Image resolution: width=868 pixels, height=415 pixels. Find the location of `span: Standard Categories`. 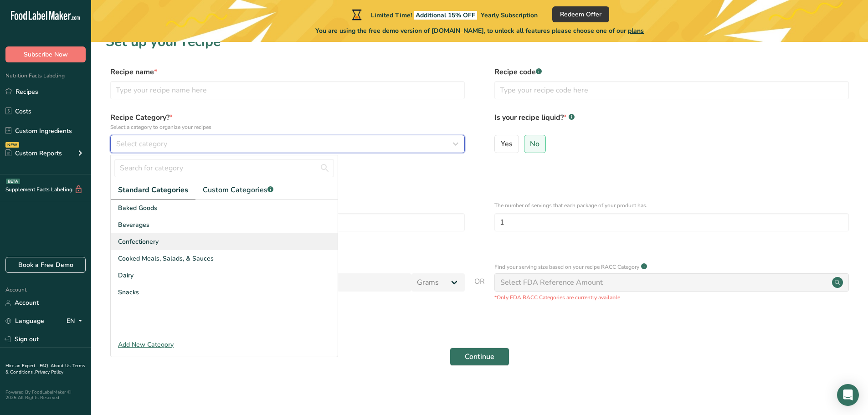

span: Standard Categories is located at coordinates (153, 190).